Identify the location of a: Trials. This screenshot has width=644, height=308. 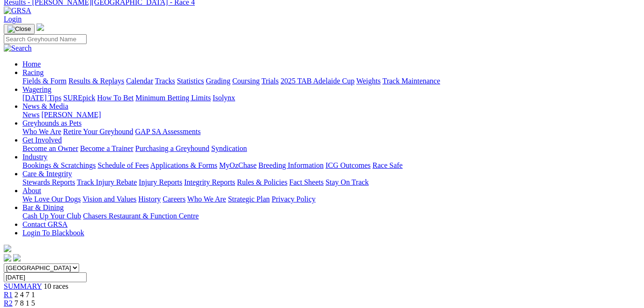
(270, 81).